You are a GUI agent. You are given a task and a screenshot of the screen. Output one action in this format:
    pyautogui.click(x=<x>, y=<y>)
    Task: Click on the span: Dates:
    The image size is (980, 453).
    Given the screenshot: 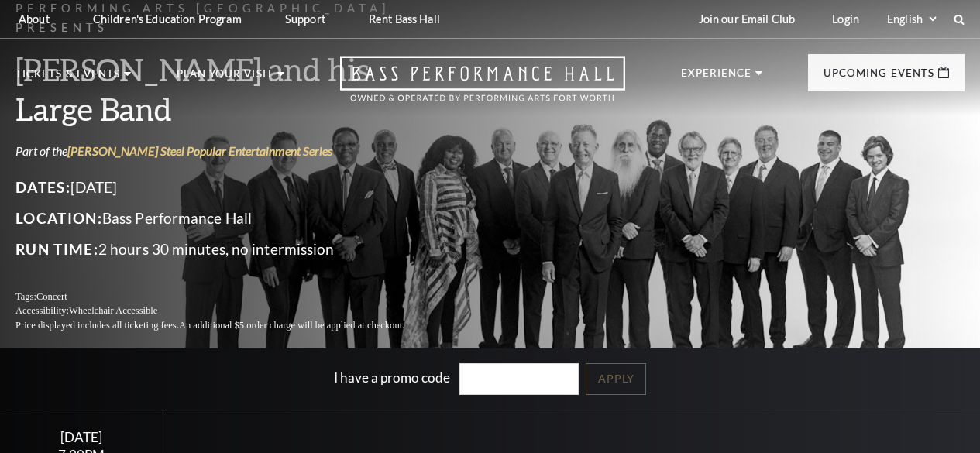 What is the action you would take?
    pyautogui.click(x=43, y=186)
    